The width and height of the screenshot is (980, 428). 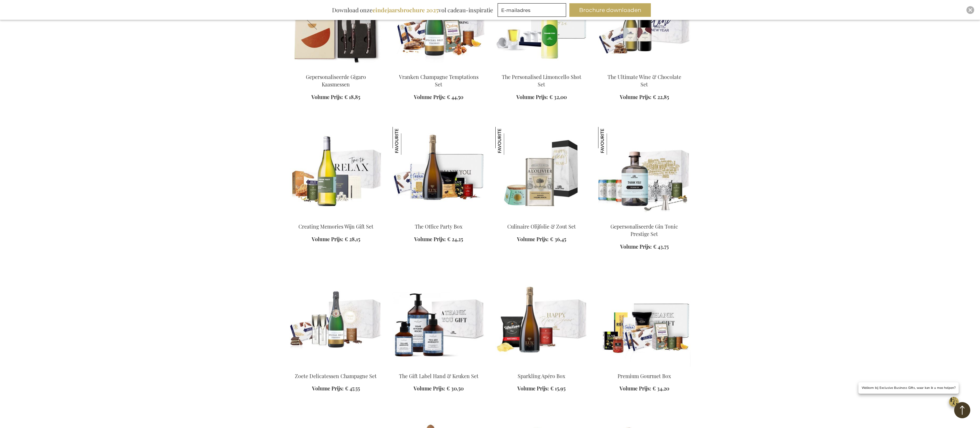 I want to click on b: eindejaarsbrochure 2025, so click(x=405, y=10).